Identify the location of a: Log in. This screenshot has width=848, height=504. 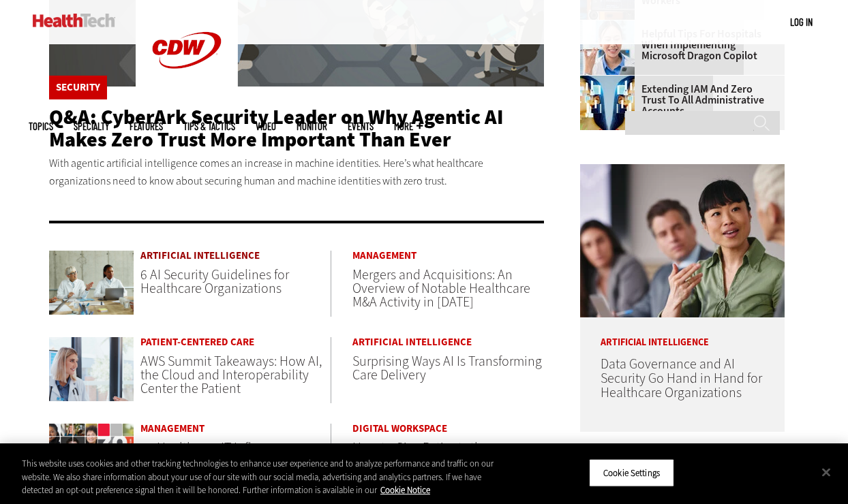
(801, 22).